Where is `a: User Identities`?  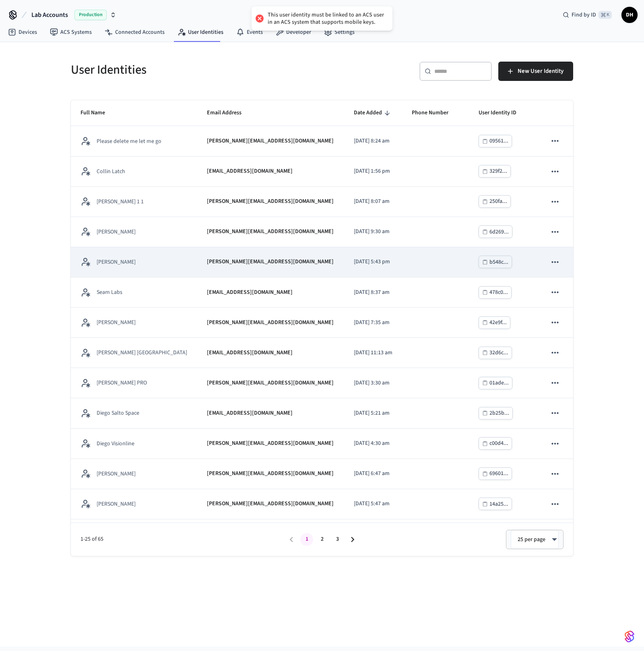
a: User Identities is located at coordinates (200, 32).